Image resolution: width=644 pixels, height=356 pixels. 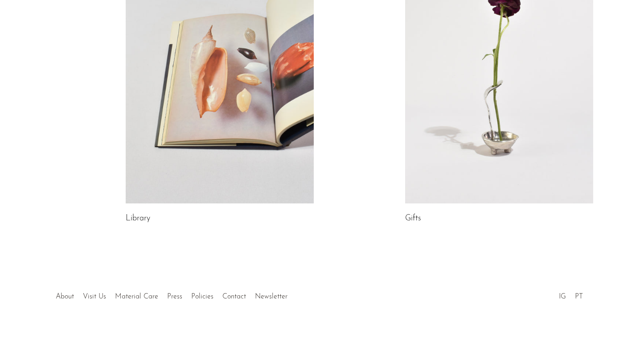 What do you see at coordinates (562, 296) in the screenshot?
I see `a: IG` at bounding box center [562, 296].